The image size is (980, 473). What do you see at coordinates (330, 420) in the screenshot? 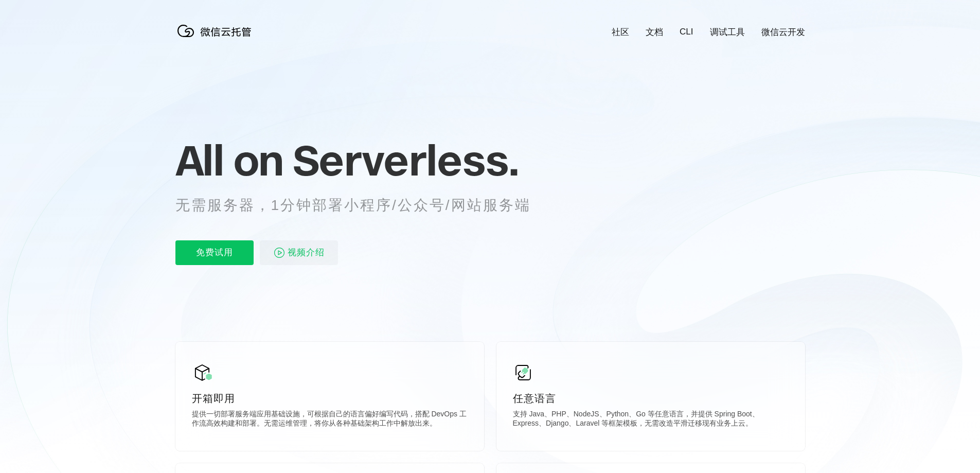
I see `p: 提供一切部署服务端应用基础设施，可根据自己的语言偏好编写代码，搭配 DevOps 工作流高效构建和部署。无需运维管理，将你从各种基础架构工作中解放出来。` at bounding box center [330, 420].